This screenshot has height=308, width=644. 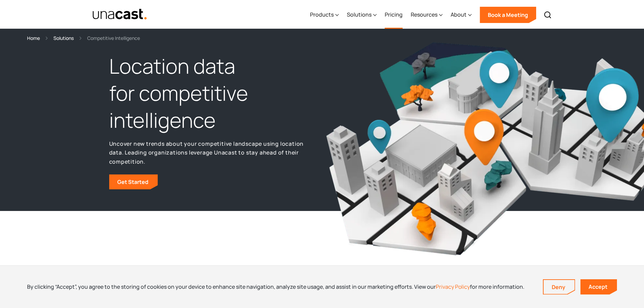 What do you see at coordinates (508, 15) in the screenshot?
I see `a: Book a Meeting` at bounding box center [508, 15].